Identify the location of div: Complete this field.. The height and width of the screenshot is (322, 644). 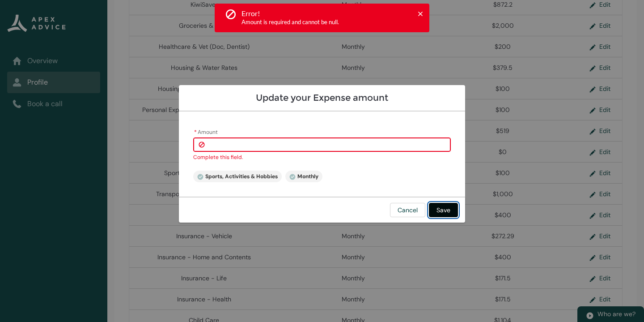
(322, 157).